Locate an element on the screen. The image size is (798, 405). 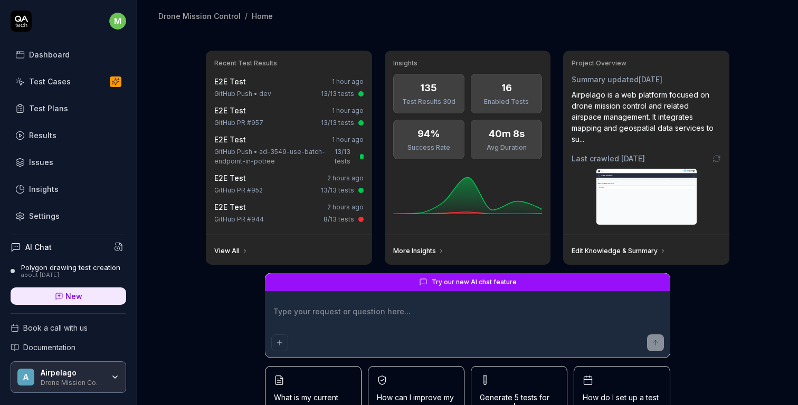
span: Summary updated is located at coordinates (605, 79).